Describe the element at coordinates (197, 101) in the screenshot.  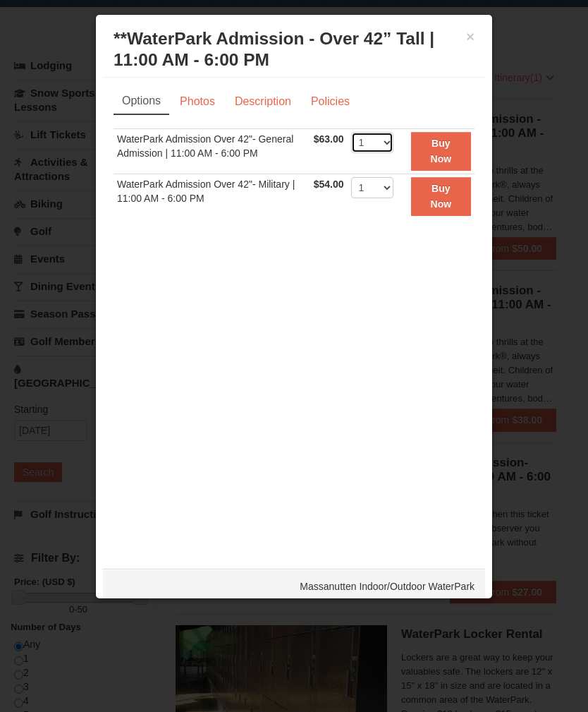
I see `a: Photos` at that location.